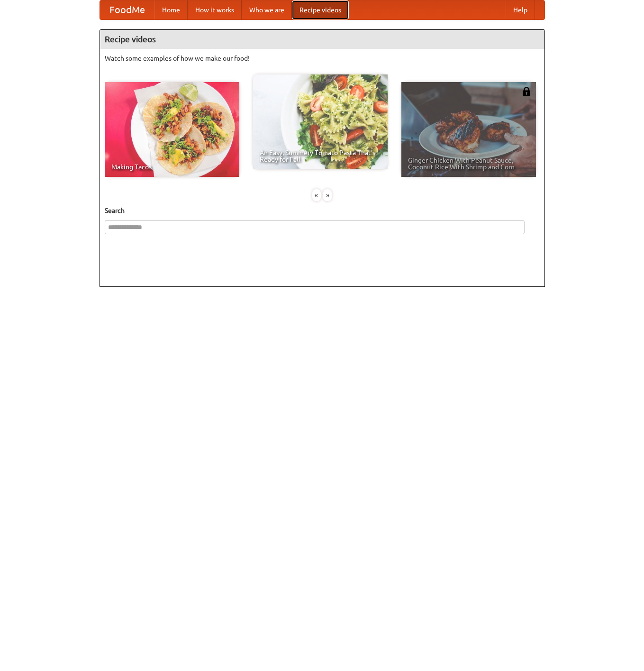 This screenshot has width=644, height=671. I want to click on a: FoodMe, so click(127, 10).